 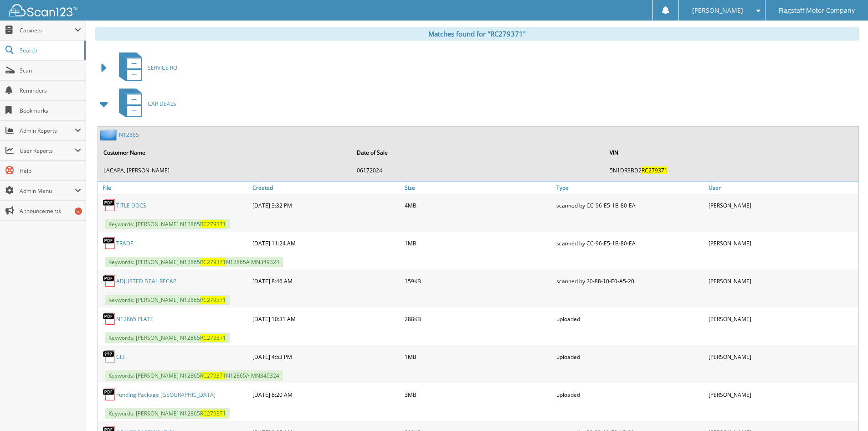 What do you see at coordinates (125, 243) in the screenshot?
I see `a: TRADE` at bounding box center [125, 243].